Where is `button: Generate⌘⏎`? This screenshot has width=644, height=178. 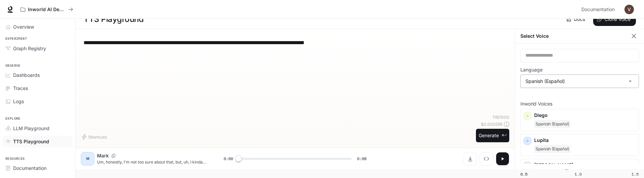
button: Generate⌘⏎ is located at coordinates (492, 135).